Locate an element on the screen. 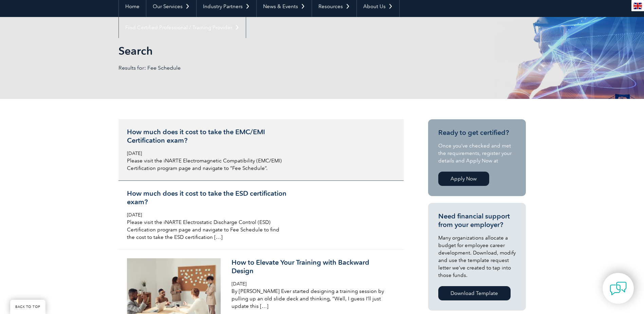 This screenshot has width=644, height=314. p: Please visit the iNARTE Electrostatic Discharge Control (ESD) Certification program page and navi... is located at coordinates (207, 230).